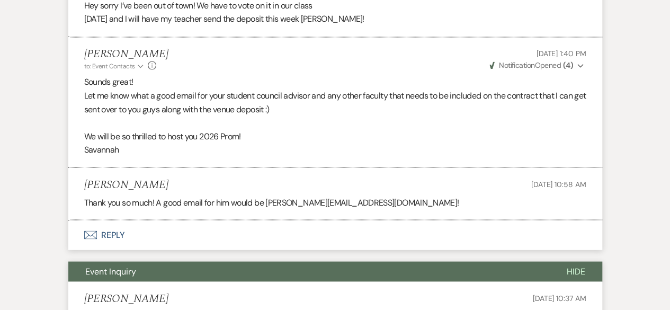  What do you see at coordinates (335, 149) in the screenshot?
I see `p: Savannah` at bounding box center [335, 149].